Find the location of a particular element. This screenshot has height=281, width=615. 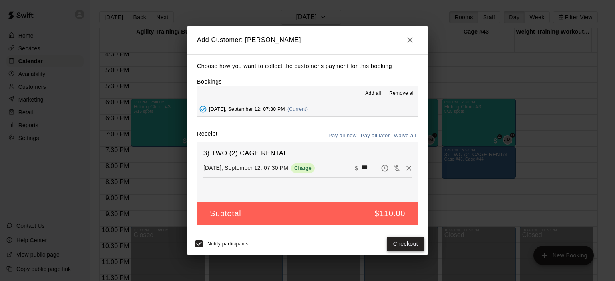

button: Added - Collect Payment is located at coordinates (203, 109).